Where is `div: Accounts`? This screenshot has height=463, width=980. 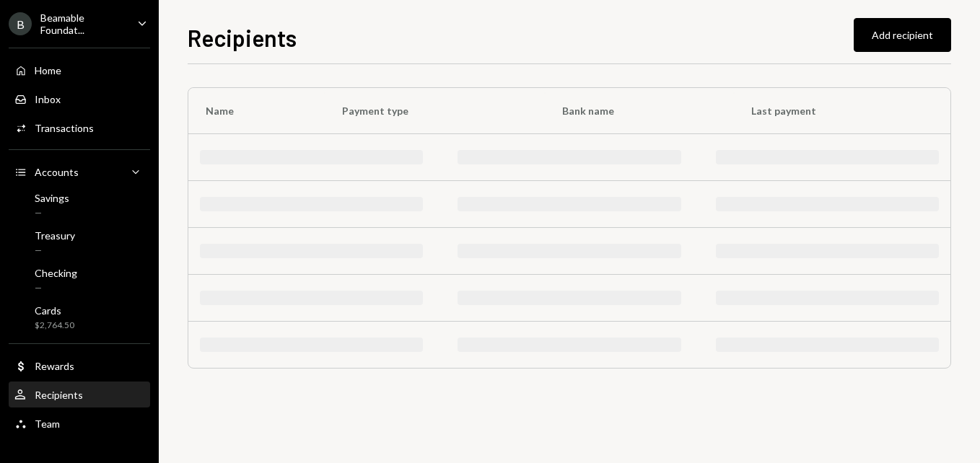
div: Accounts is located at coordinates (56, 171).